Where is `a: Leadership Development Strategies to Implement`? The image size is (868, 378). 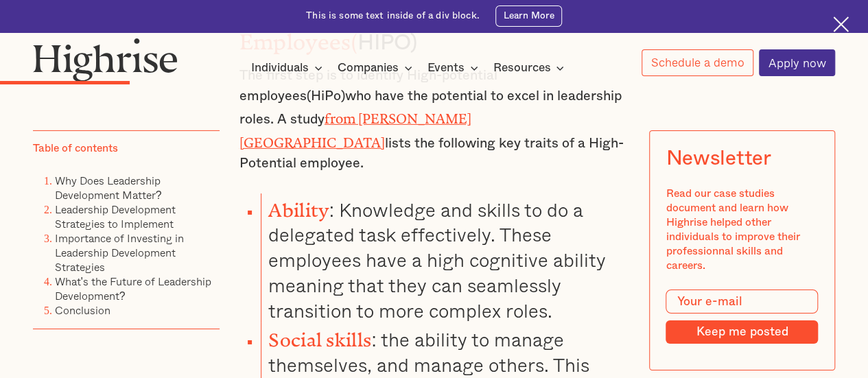 a: Leadership Development Strategies to Implement is located at coordinates (115, 216).